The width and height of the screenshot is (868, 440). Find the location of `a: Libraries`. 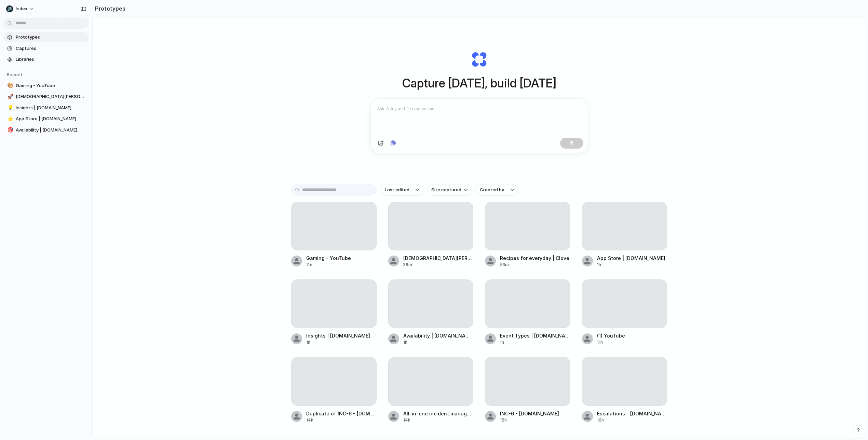

a: Libraries is located at coordinates (46, 60).